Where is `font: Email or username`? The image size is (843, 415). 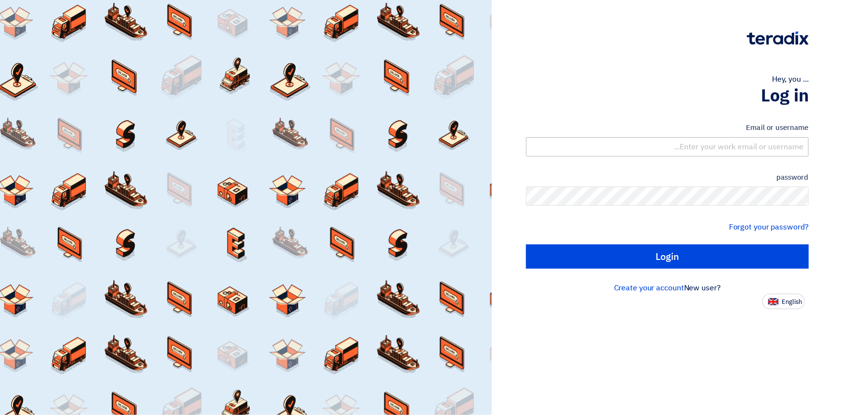
font: Email or username is located at coordinates (778, 128).